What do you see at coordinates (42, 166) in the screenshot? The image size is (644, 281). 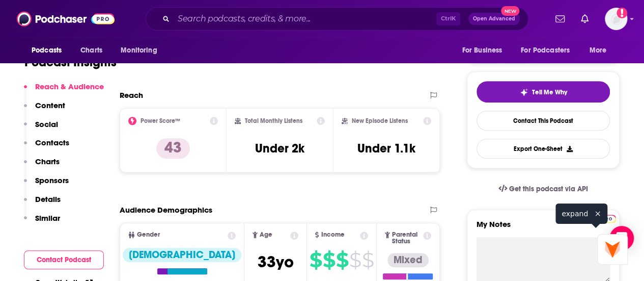 I see `button: Charts` at bounding box center [42, 166].